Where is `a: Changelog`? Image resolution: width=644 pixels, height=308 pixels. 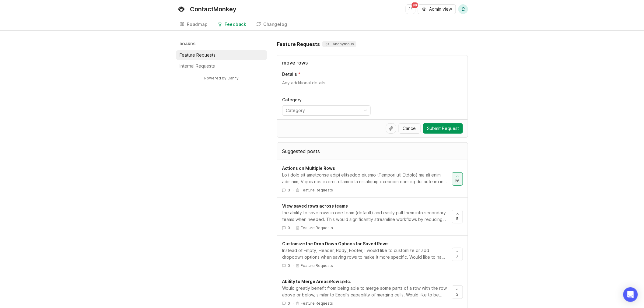
a: Changelog is located at coordinates (272, 24).